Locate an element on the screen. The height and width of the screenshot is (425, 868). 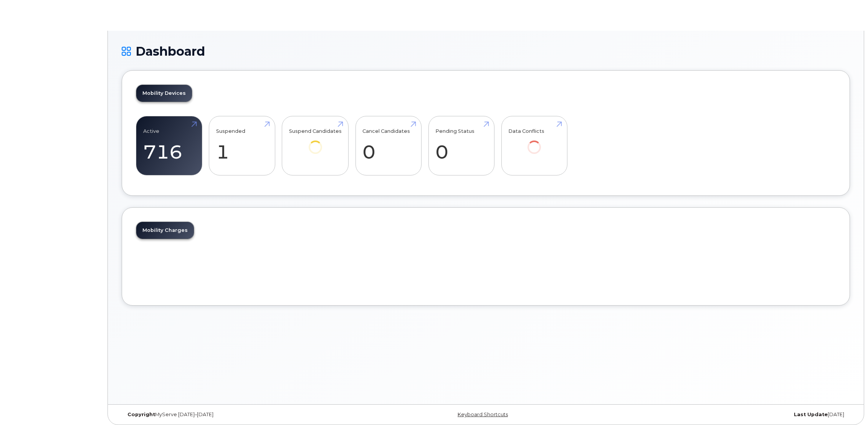
a: Data Conflicts is located at coordinates (534, 142).